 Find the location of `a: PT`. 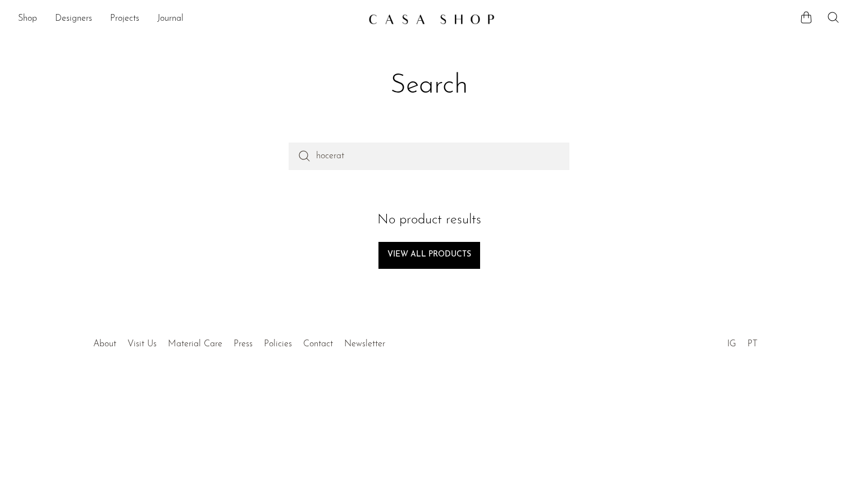

a: PT is located at coordinates (753, 344).